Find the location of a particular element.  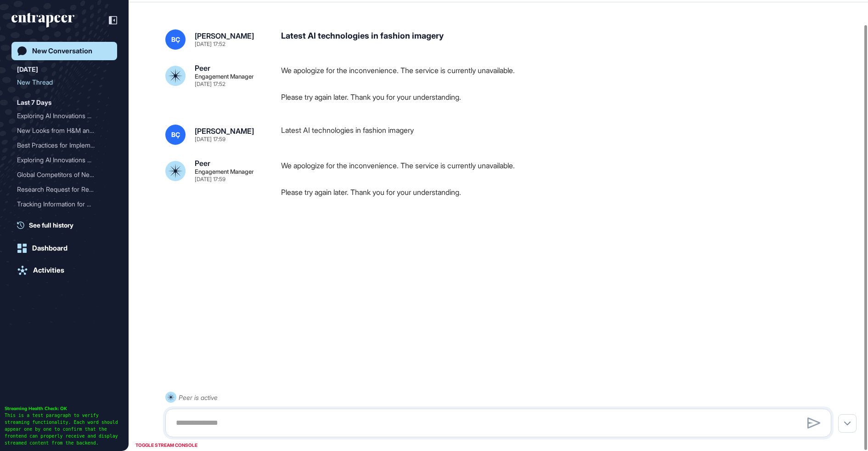

div: Exploring AI Innovations in Fashion Imagery: Applications, Technologies, Case Studies, and Challe... is located at coordinates (64, 116).